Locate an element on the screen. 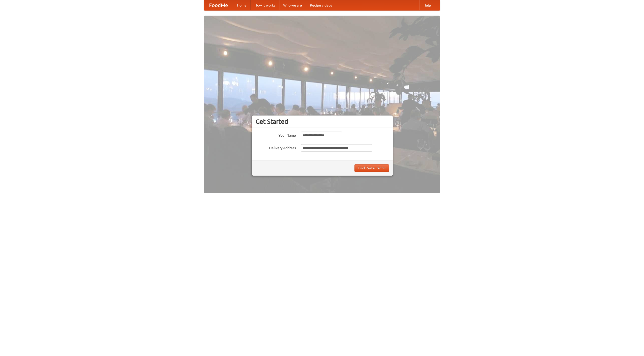  button: Find Restaurants! is located at coordinates (372, 168).